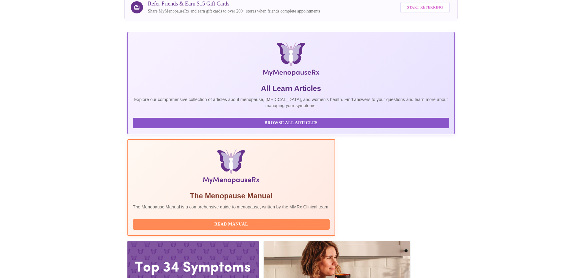 This screenshot has height=278, width=582. I want to click on button: Read Manual, so click(231, 225).